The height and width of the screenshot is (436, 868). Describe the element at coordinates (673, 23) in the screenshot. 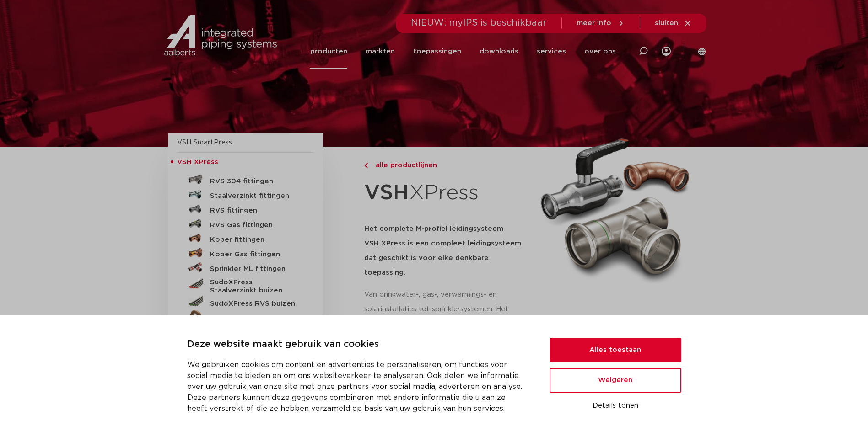

I see `a: sluiten` at that location.